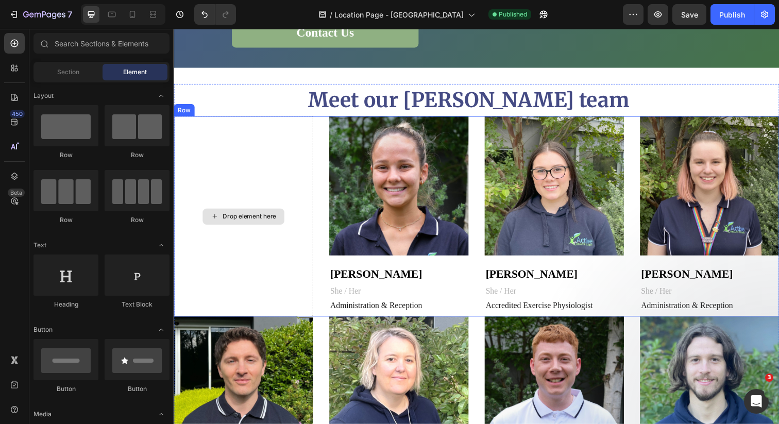 Image resolution: width=779 pixels, height=424 pixels. I want to click on span: Element, so click(135, 72).